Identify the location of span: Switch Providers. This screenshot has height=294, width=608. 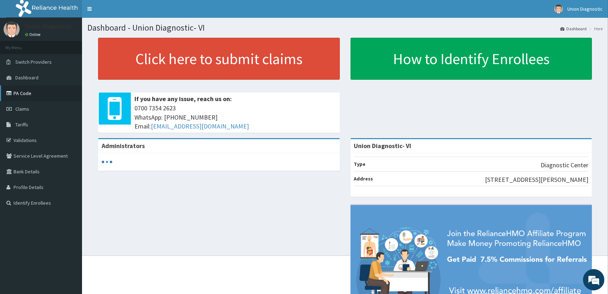
(34, 62).